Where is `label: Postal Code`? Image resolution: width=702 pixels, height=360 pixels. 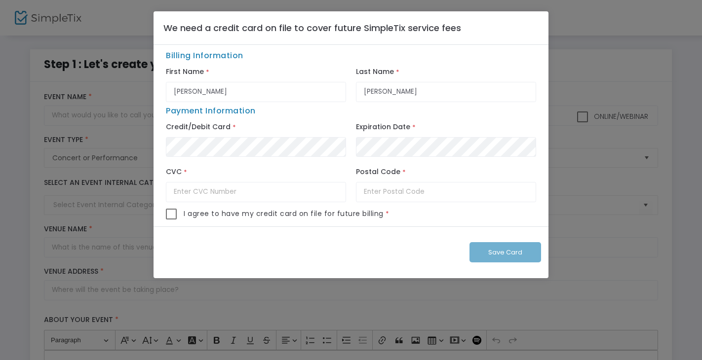
label: Postal Code is located at coordinates (378, 172).